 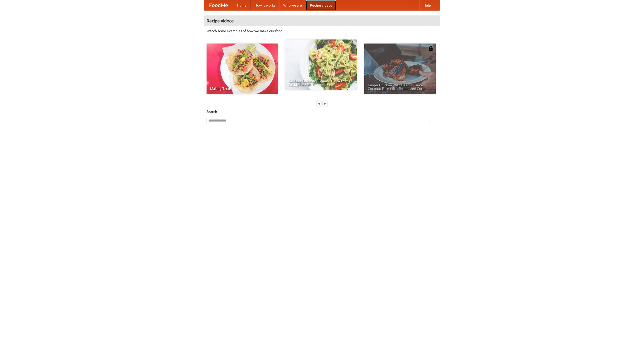 What do you see at coordinates (242, 69) in the screenshot?
I see `a: Making Tacos` at bounding box center [242, 69].